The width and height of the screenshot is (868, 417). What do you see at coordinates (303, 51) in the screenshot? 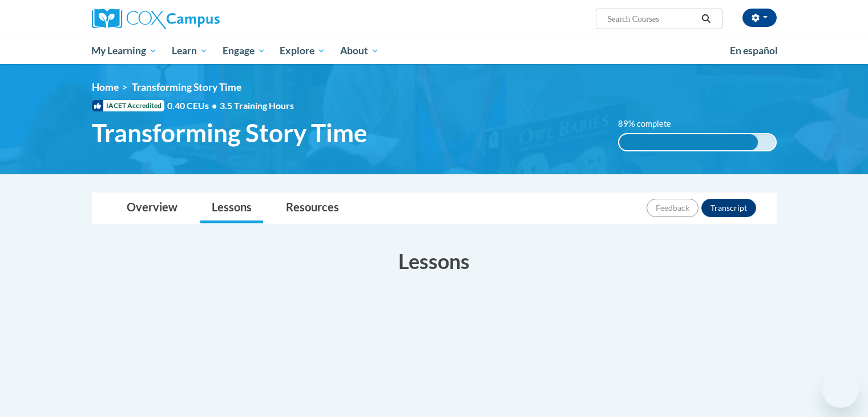
I see `span: Explore` at bounding box center [303, 51].